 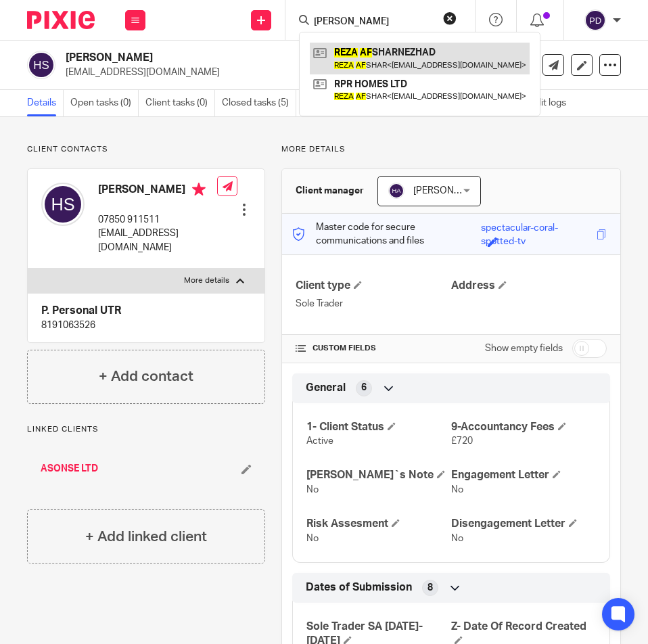 I want to click on a: Open tasks (0), so click(x=104, y=103).